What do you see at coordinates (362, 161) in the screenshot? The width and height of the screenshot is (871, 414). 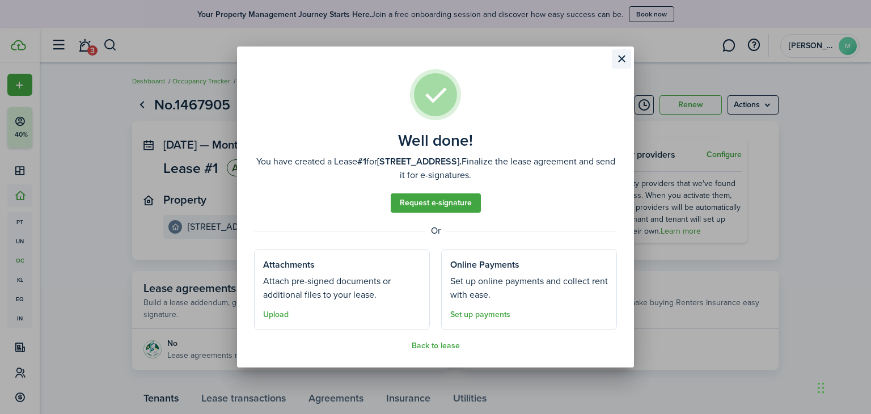 I see `b: #1` at bounding box center [362, 161].